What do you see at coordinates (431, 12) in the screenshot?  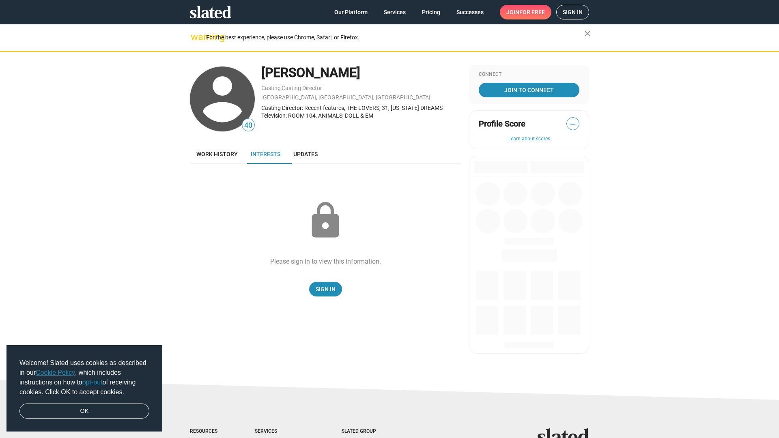 I see `a: Pricing` at bounding box center [431, 12].